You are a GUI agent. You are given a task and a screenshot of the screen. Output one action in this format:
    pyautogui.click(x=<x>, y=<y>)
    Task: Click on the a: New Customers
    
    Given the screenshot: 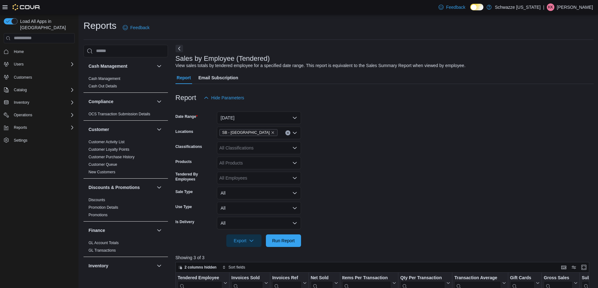 What is the action you would take?
    pyautogui.click(x=102, y=172)
    